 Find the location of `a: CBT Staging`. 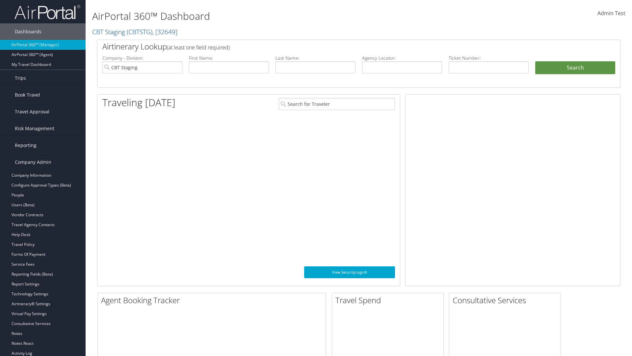

a: CBT Staging is located at coordinates (135, 32).